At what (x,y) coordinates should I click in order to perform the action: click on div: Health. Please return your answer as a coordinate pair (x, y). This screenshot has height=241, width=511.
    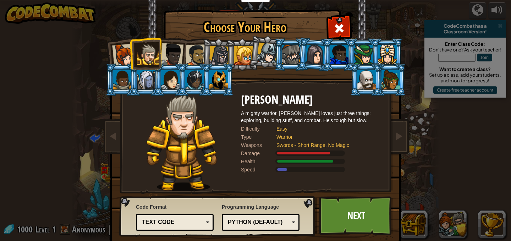
    Looking at the image, I should click on (259, 161).